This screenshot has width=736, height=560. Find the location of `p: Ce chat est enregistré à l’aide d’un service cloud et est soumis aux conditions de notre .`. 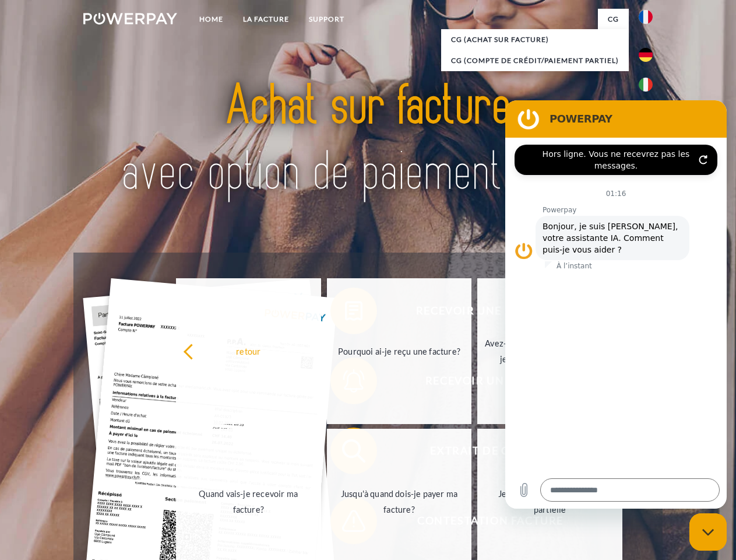

p: Ce chat est enregistré à l’aide d’un service cloud et est soumis aux conditions de notre . is located at coordinates (111, 61).